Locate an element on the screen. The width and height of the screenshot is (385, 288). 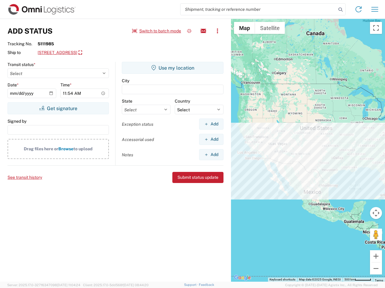
button: Zoom in is located at coordinates (376, 257).